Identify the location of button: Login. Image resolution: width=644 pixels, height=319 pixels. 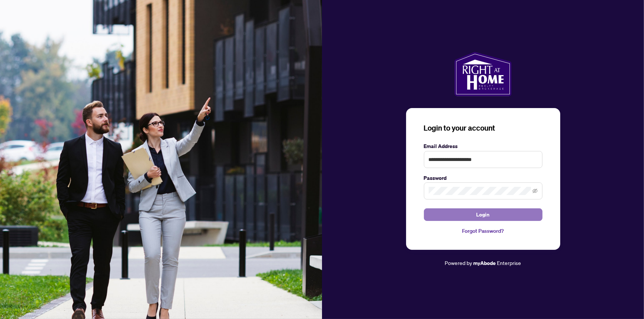
(483, 214).